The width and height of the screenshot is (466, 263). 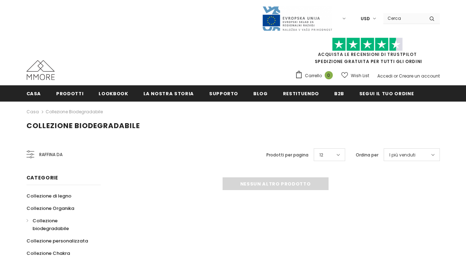 What do you see at coordinates (387, 93) in the screenshot?
I see `a: Segui il tuo ordine` at bounding box center [387, 93].